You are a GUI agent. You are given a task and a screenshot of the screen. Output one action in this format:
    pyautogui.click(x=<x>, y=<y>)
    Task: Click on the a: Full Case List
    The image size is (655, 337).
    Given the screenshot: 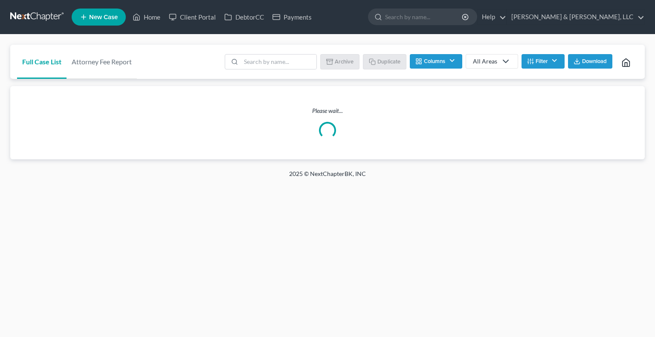 What is the action you would take?
    pyautogui.click(x=42, y=62)
    